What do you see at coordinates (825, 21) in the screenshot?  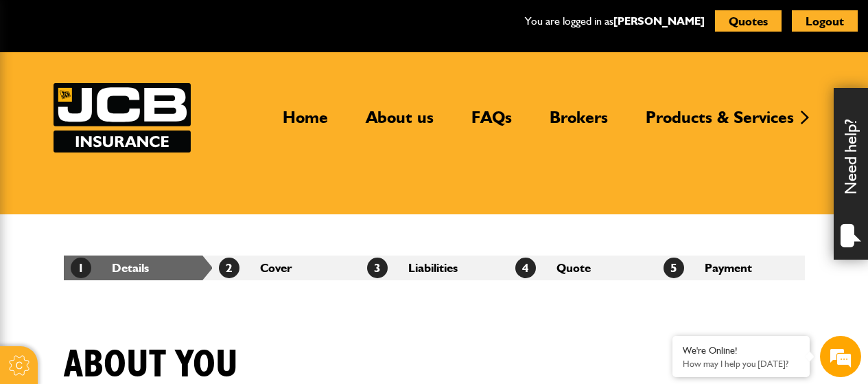 I see `button: Logout` at bounding box center [825, 21].